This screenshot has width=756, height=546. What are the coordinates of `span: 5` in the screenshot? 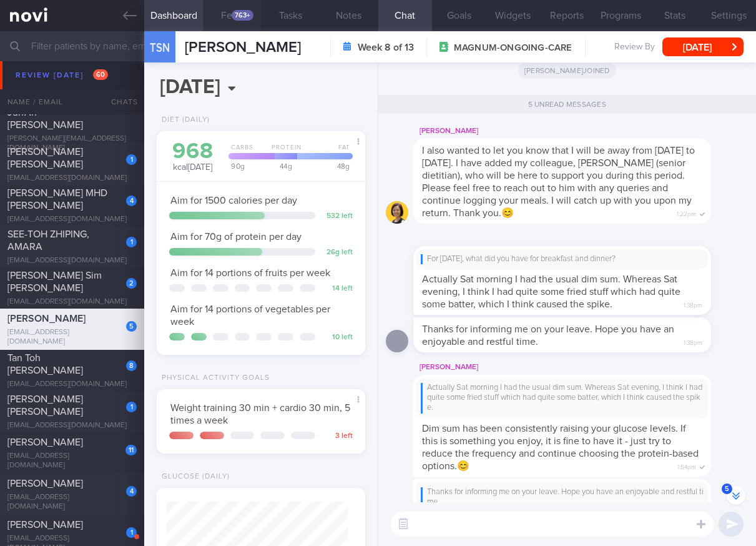 It's located at (727, 488).